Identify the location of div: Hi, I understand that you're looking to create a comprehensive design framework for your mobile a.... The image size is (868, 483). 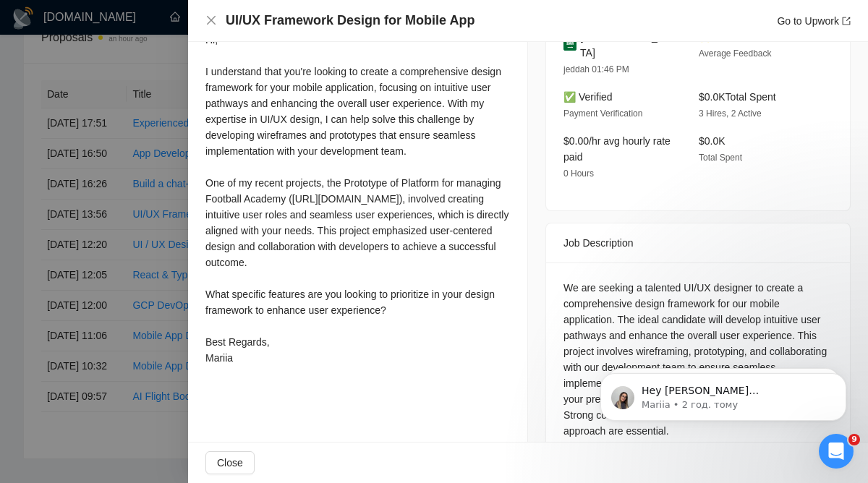
(358, 199).